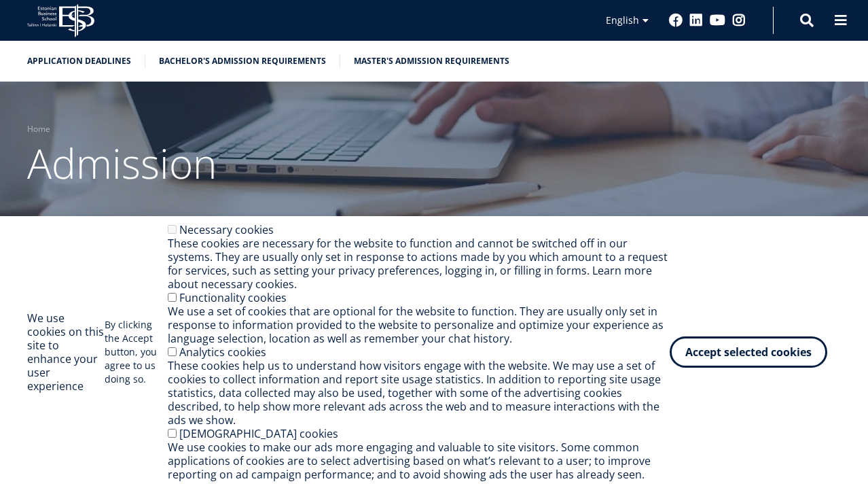 This screenshot has height=488, width=868. What do you see at coordinates (748, 352) in the screenshot?
I see `button: Accept selected cookies` at bounding box center [748, 352].